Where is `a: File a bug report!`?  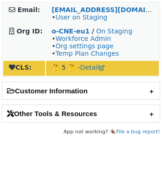 a: File a bug report! is located at coordinates (138, 131).